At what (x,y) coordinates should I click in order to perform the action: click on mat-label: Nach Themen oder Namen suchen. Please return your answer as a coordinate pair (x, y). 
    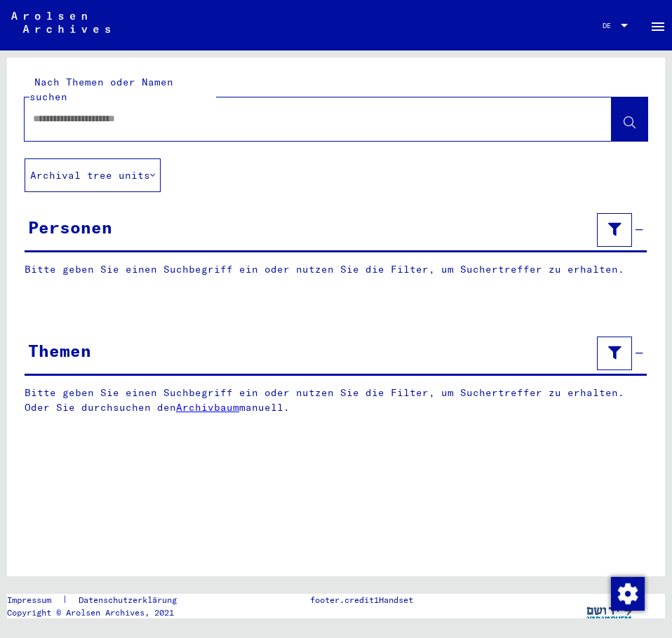
    Looking at the image, I should click on (102, 89).